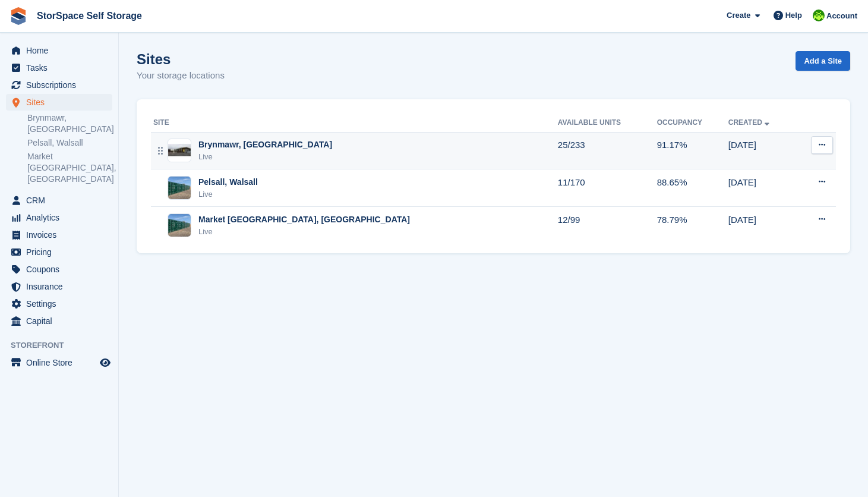 This screenshot has height=497, width=868. I want to click on span: Invoices, so click(62, 235).